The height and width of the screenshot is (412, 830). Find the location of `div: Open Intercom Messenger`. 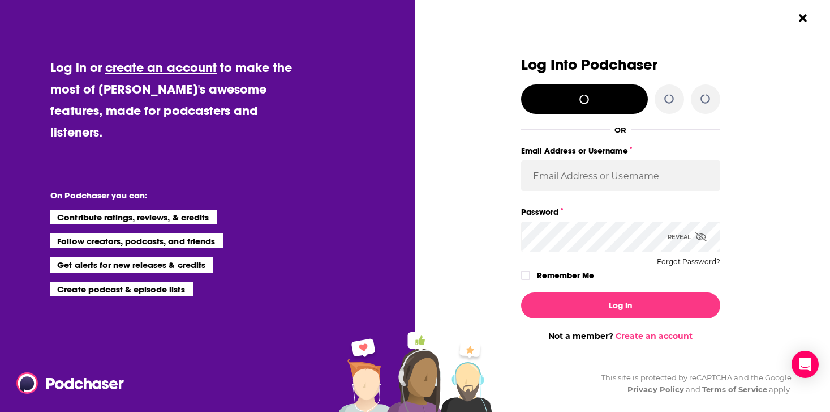

div: Open Intercom Messenger is located at coordinates (806, 364).